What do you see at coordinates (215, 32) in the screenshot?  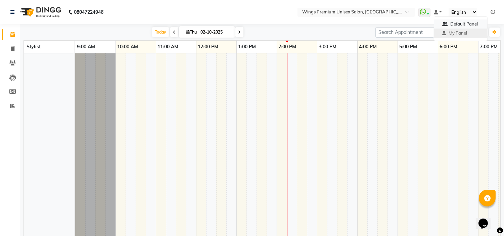 I see `input: 2025-10-02` at bounding box center [215, 32].